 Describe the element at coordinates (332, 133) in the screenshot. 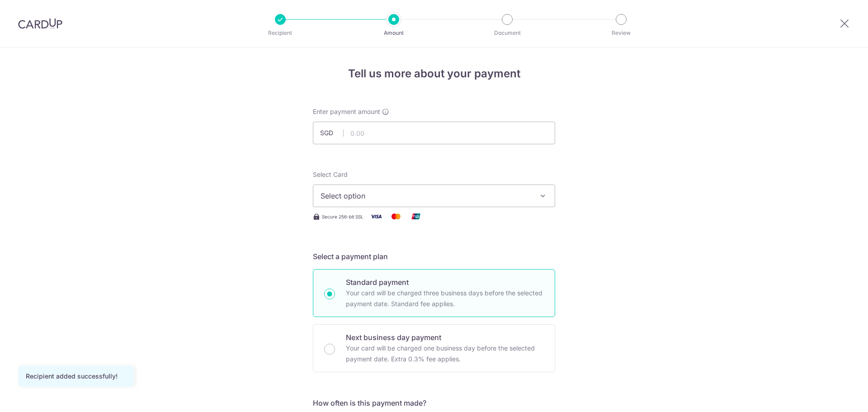

I see `span: SGD` at that location.